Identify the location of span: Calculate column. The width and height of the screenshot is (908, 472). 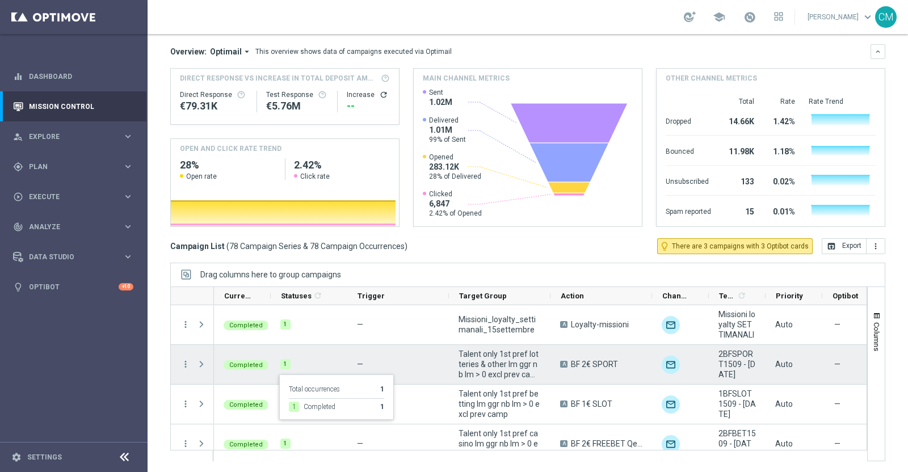
(317, 296).